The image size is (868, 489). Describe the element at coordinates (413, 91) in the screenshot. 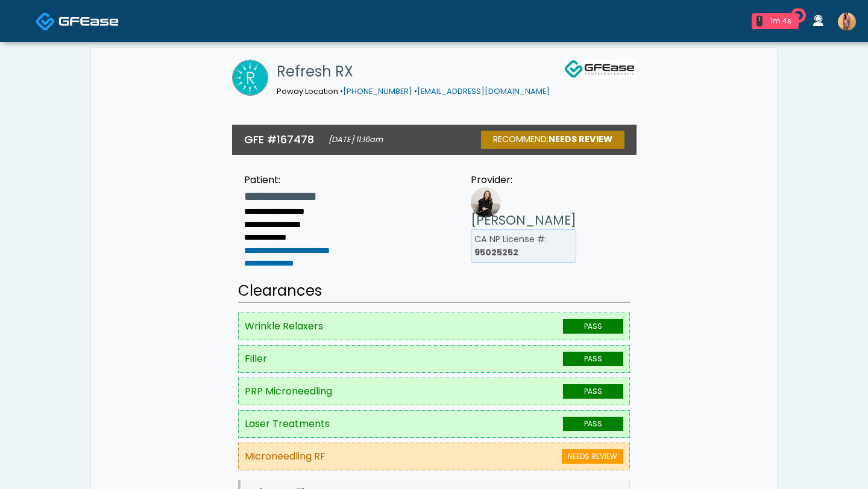

I see `small: Poway Location` at that location.